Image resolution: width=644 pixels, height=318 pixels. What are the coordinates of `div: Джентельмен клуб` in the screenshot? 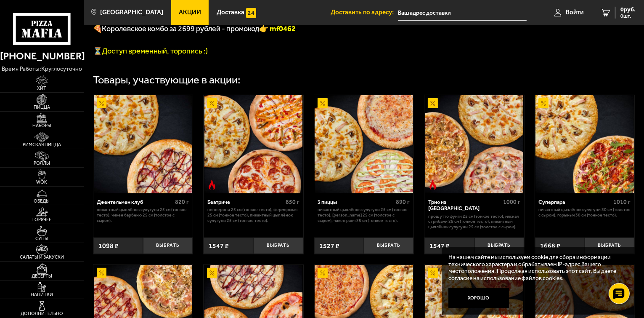 It's located at (135, 202).